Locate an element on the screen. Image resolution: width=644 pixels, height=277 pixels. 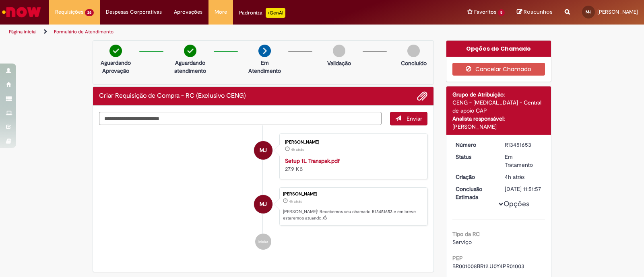
time: 27/08/2025 10:51:51 is located at coordinates (297, 149).